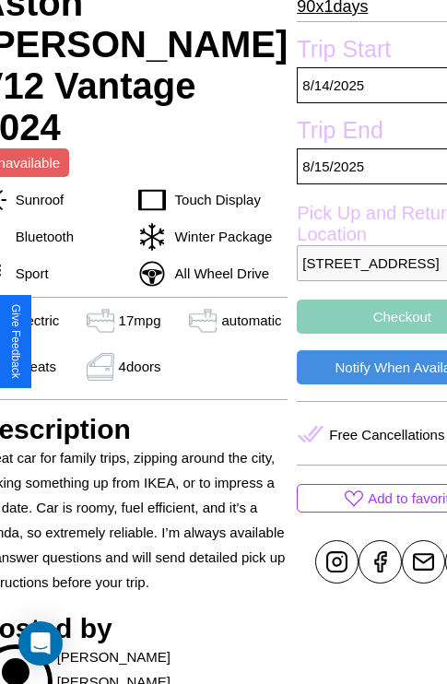 The height and width of the screenshot is (684, 447). Describe the element at coordinates (218, 273) in the screenshot. I see `p: All Wheel Drive` at that location.